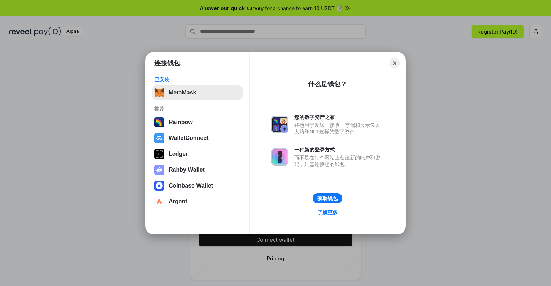  Describe the element at coordinates (182, 93) in the screenshot. I see `div: MetaMask` at that location.